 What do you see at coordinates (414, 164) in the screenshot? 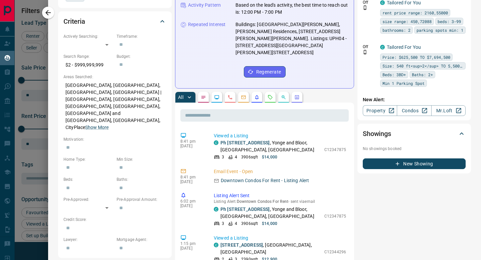
I see `button: New Showing` at bounding box center [414, 164].